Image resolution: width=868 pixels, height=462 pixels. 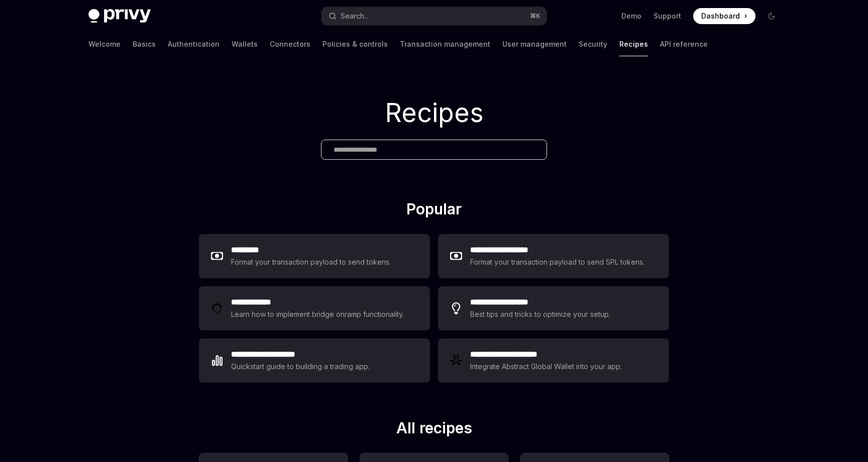 What do you see at coordinates (557, 262) in the screenshot?
I see `div: Format your transaction payload to send SPL tokens.` at bounding box center [557, 262].